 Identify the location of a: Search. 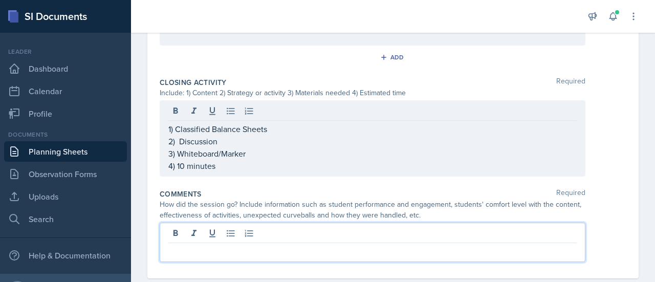
(65, 219).